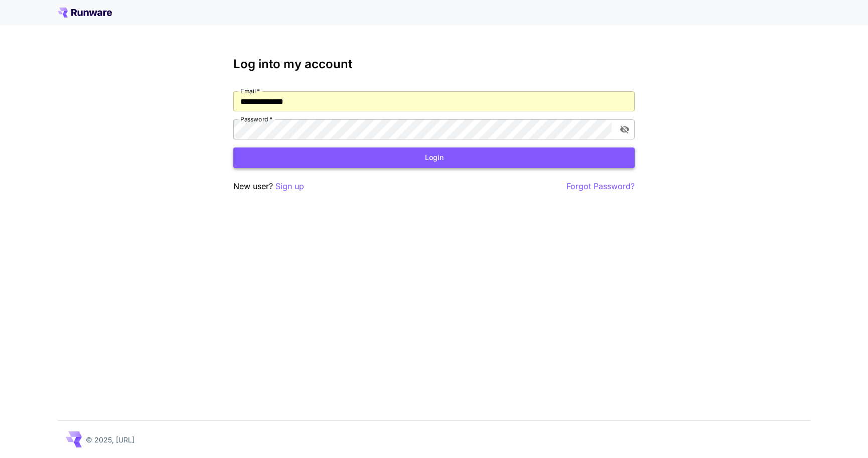 This screenshot has width=868, height=458. I want to click on p: New user?, so click(268, 186).